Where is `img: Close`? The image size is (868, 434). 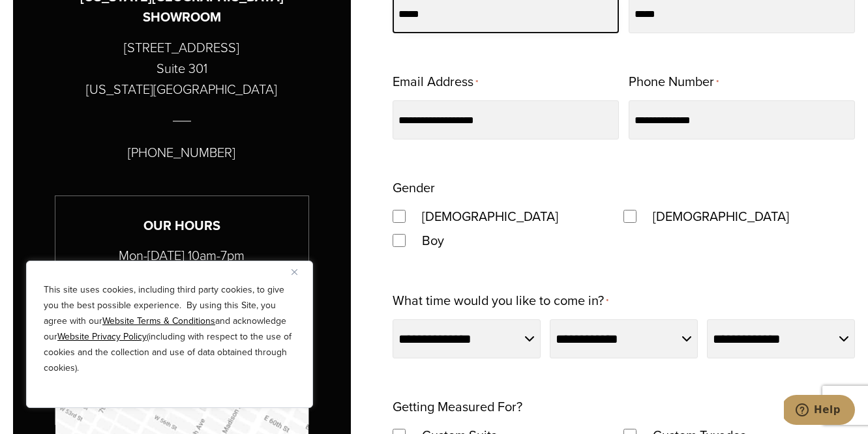
img: Close is located at coordinates (294, 272).